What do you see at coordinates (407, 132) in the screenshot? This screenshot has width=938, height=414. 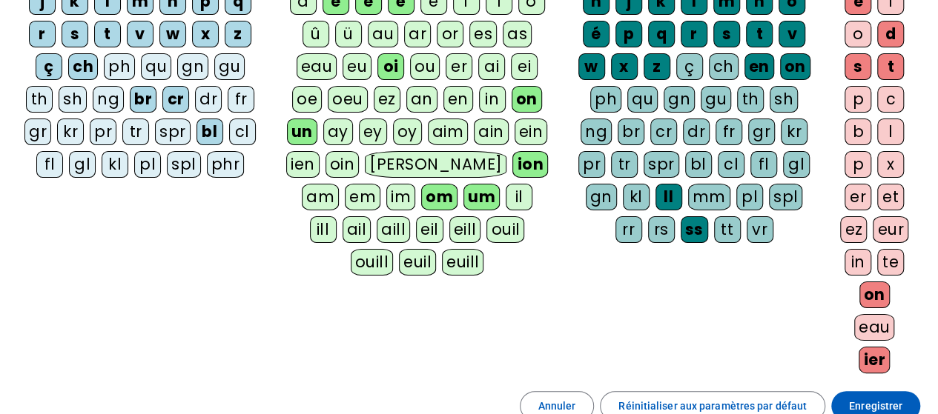 I see `div: oy` at bounding box center [407, 132].